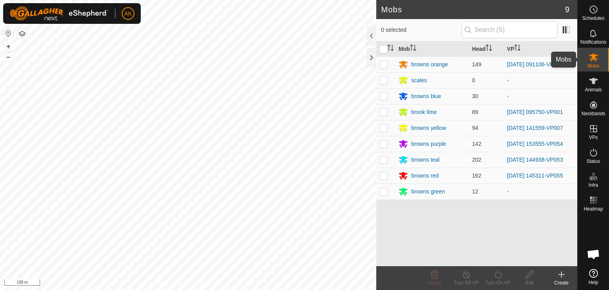 The image size is (609, 290). Describe the element at coordinates (473, 10) in the screenshot. I see `h2: Mobs` at that location.